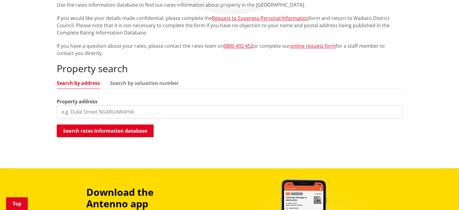  What do you see at coordinates (105, 131) in the screenshot?
I see `button: Search rates information database` at bounding box center [105, 131].